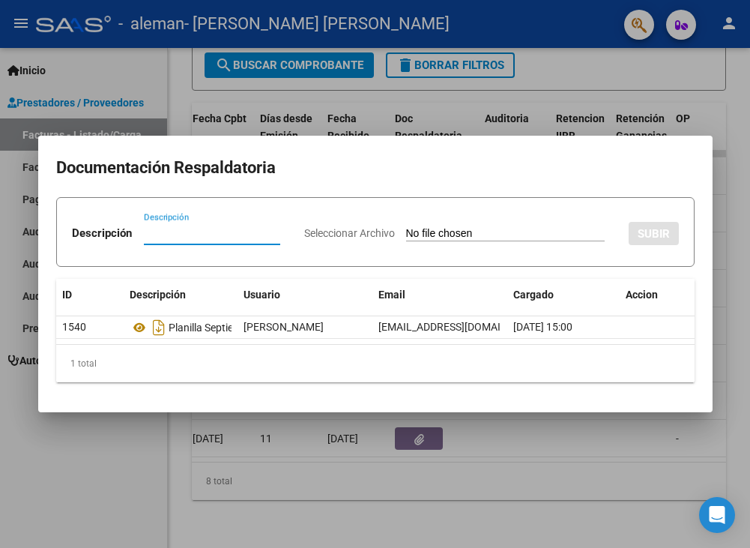 The image size is (750, 548). What do you see at coordinates (717, 515) in the screenshot?
I see `div: Open Intercom Messenger` at bounding box center [717, 515].